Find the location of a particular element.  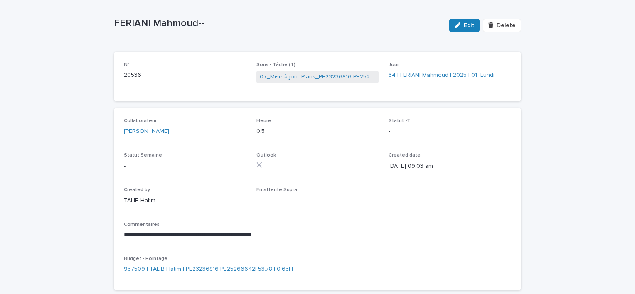

a: 34 | FERIANI Mahmoud | 2025 | 01_Lundi is located at coordinates (441, 75).